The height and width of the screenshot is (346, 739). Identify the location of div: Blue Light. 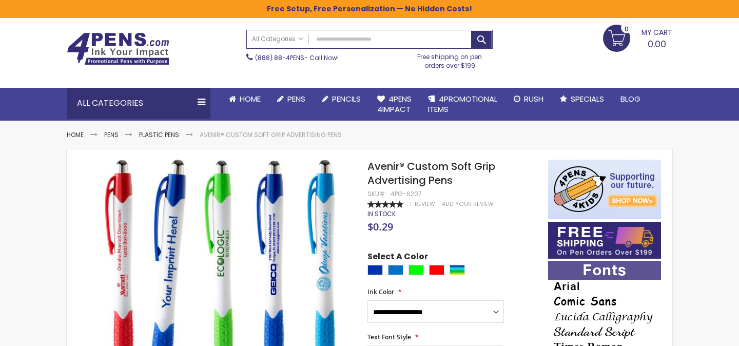
(396, 270).